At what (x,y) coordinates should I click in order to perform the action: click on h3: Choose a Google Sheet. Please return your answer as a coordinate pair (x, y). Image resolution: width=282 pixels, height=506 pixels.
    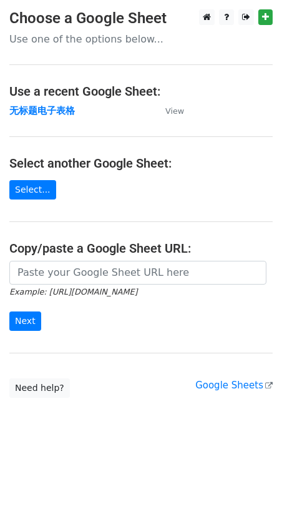
    Looking at the image, I should click on (141, 18).